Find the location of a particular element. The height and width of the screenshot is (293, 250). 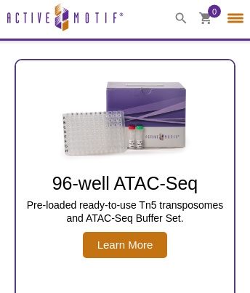

span: 0 is located at coordinates (215, 11).